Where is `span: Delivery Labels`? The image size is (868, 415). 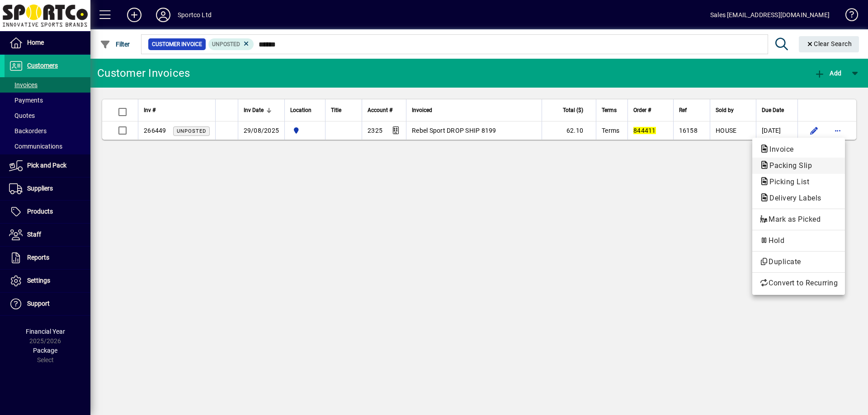
span: Delivery Labels is located at coordinates (792, 198).